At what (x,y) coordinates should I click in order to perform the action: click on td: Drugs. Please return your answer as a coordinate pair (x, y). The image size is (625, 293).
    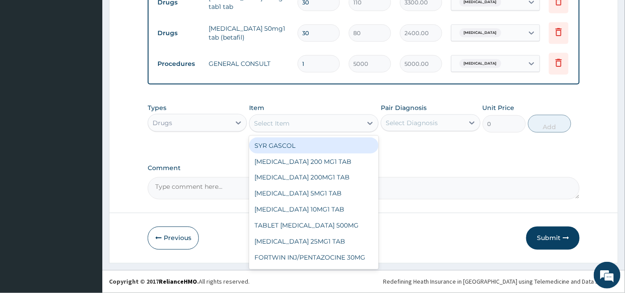
    Looking at the image, I should click on (178, 33).